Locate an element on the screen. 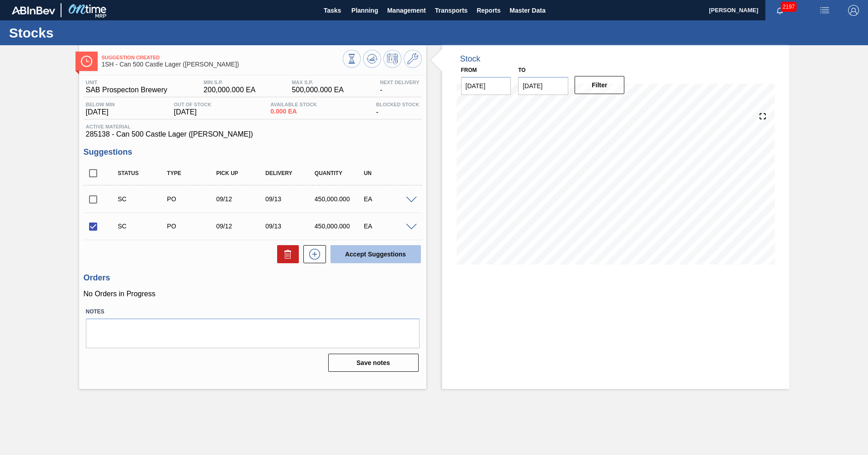 This screenshot has height=455, width=868. label: Notes is located at coordinates (253, 312).